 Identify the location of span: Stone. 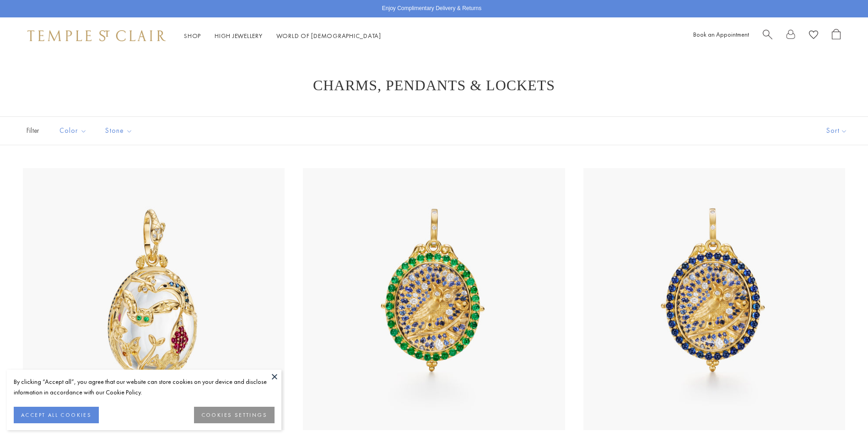
(120, 131).